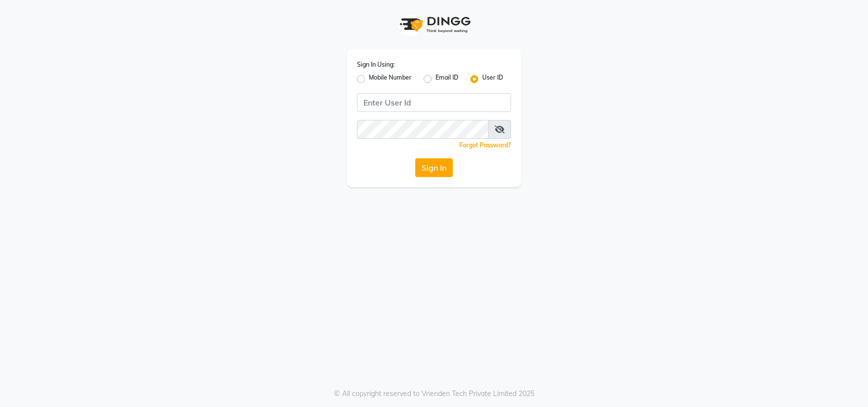 This screenshot has width=868, height=407. I want to click on label: Email ID, so click(447, 79).